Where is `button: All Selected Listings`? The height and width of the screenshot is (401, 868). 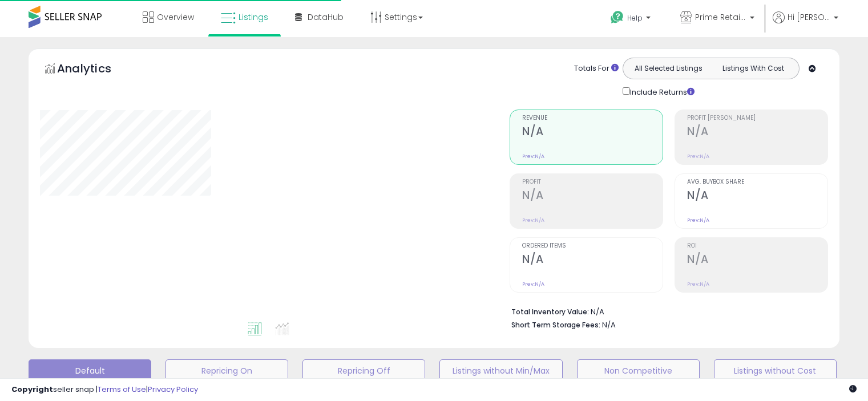
button: All Selected Listings is located at coordinates (668, 68).